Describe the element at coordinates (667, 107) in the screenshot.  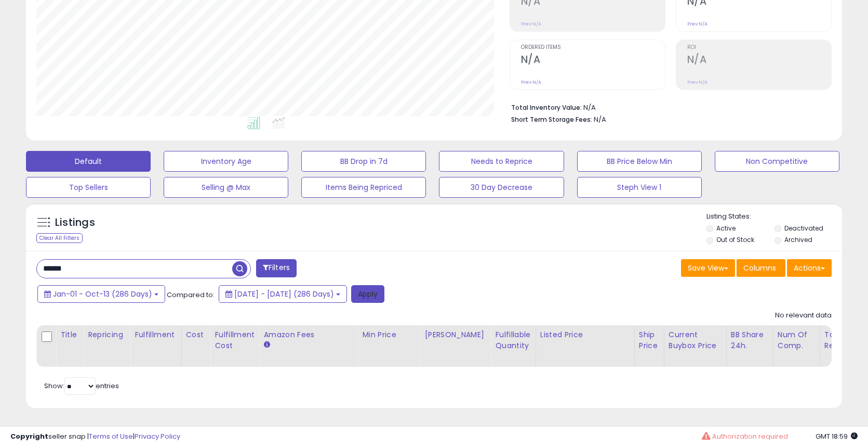
I see `li: N/A` at that location.